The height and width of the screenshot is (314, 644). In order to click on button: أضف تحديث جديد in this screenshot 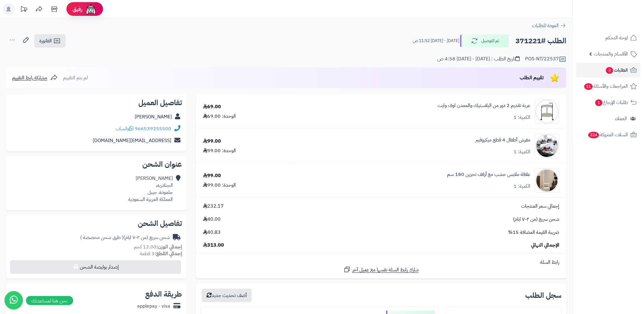, I will do `click(227, 295)`.